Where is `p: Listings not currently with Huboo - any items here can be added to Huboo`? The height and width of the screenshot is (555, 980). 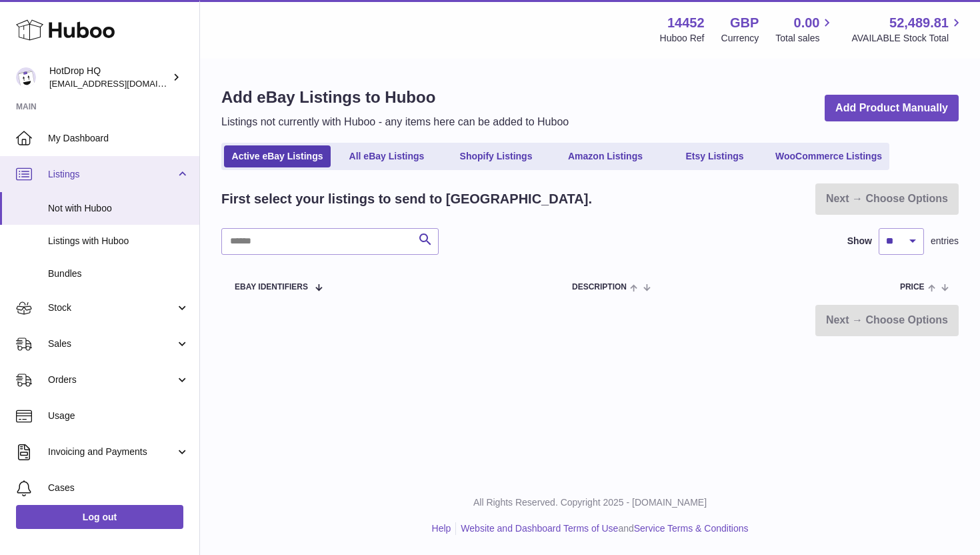 p: Listings not currently with Huboo - any items here can be added to Huboo is located at coordinates (395, 122).